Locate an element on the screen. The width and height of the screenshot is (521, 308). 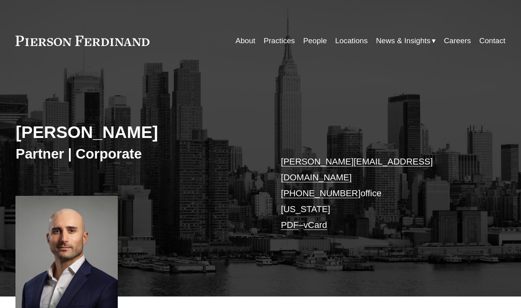
a: People is located at coordinates (315, 41).